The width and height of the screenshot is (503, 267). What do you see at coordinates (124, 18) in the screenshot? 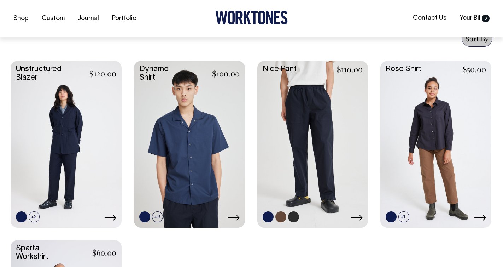
I see `a: Portfolio` at bounding box center [124, 18].